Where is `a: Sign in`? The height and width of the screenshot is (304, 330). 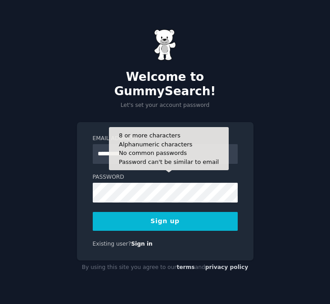
a: Sign in is located at coordinates (142, 244).